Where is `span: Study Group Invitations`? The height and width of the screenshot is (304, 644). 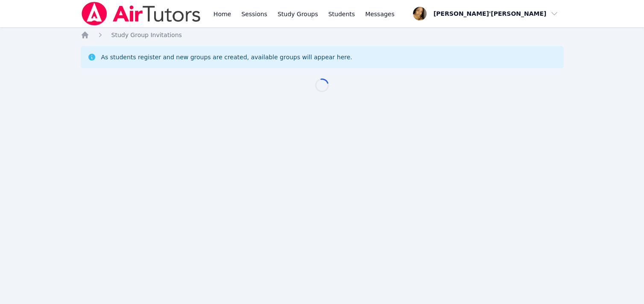 span: Study Group Invitations is located at coordinates (146, 35).